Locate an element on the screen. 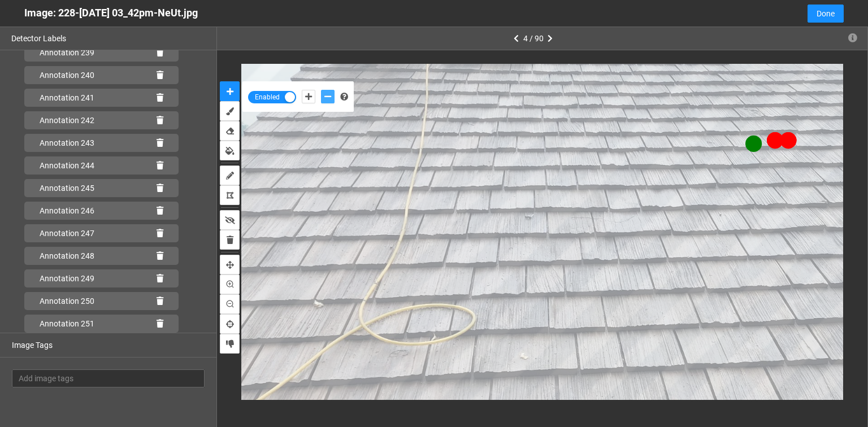  button: lasso is located at coordinates (229, 175).